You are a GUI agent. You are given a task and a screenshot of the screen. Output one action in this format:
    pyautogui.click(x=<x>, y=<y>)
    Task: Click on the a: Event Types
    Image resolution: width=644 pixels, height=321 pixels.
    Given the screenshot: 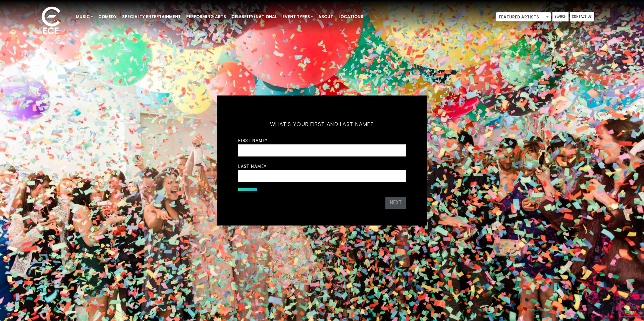 What is the action you would take?
    pyautogui.click(x=297, y=17)
    